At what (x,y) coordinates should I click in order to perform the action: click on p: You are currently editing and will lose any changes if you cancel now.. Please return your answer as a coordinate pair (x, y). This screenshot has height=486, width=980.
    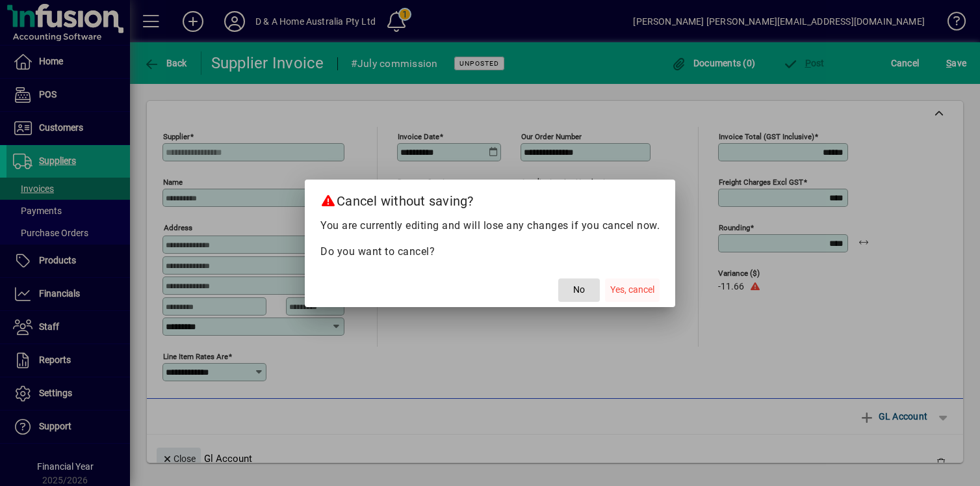
    Looking at the image, I should click on (490, 226).